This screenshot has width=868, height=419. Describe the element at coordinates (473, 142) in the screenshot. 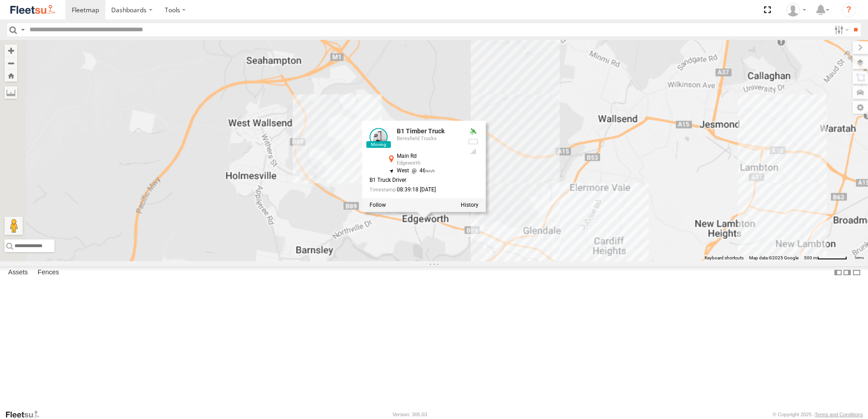

I see `div: No battery health information received from this device.` at that location.